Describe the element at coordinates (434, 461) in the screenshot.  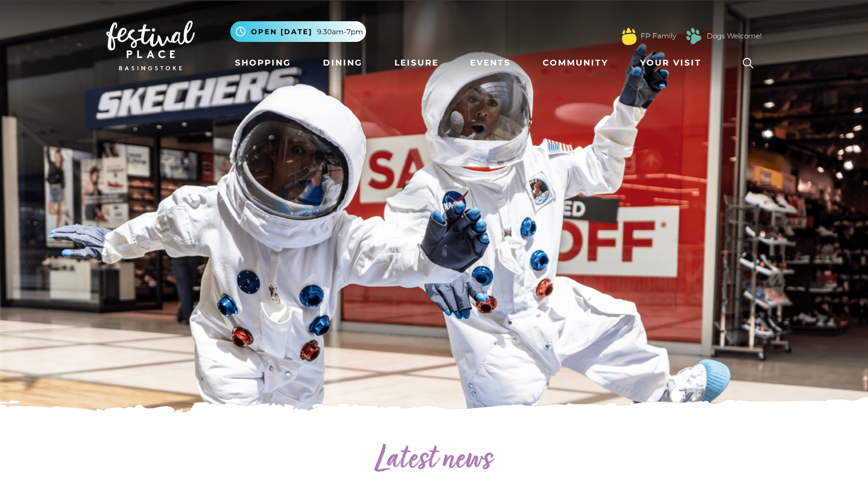
I see `h2: Latest news` at that location.